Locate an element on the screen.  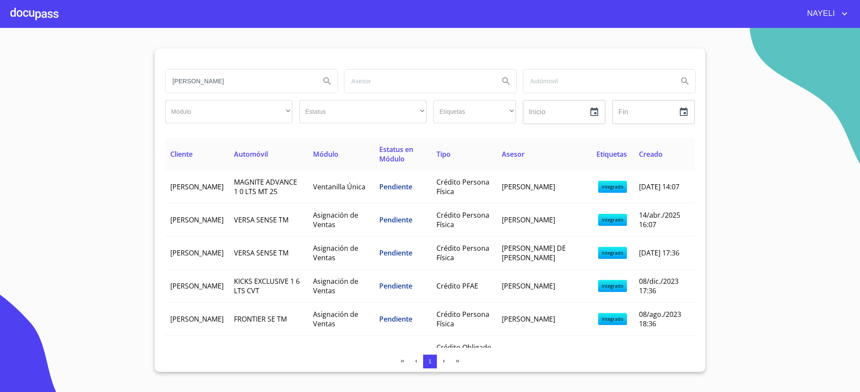
span: Cliente is located at coordinates (181, 154).